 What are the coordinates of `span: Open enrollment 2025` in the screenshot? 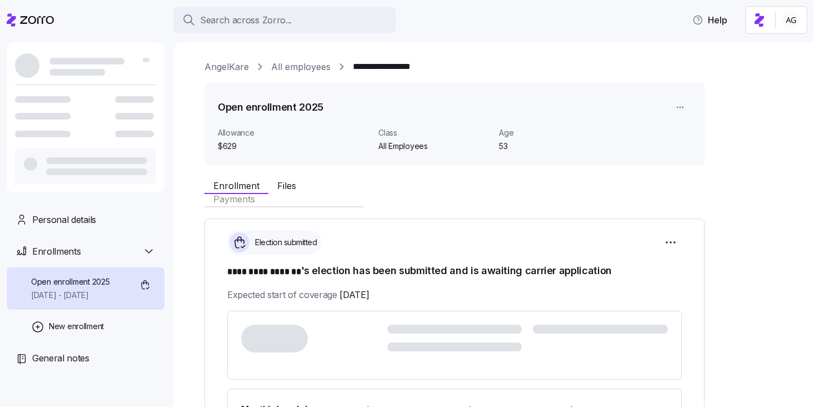 It's located at (70, 282).